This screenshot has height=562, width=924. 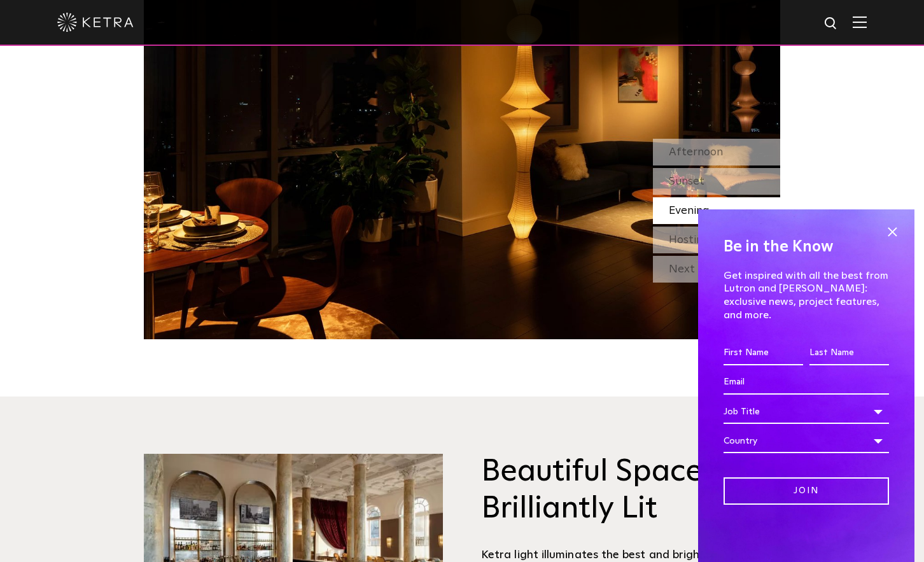 I want to click on div: Job Title, so click(x=806, y=412).